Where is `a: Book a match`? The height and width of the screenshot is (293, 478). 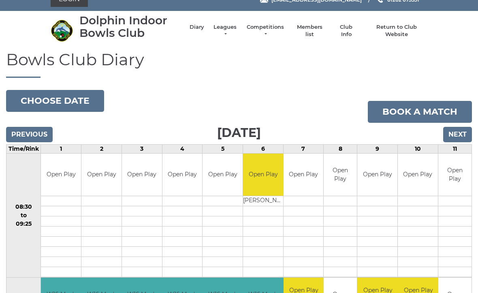 a: Book a match is located at coordinates (419, 112).